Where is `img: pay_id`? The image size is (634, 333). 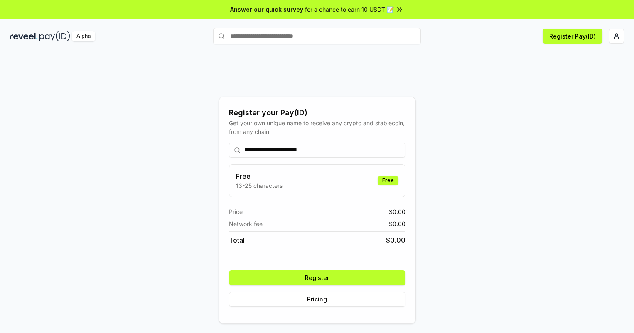 img: pay_id is located at coordinates (55, 36).